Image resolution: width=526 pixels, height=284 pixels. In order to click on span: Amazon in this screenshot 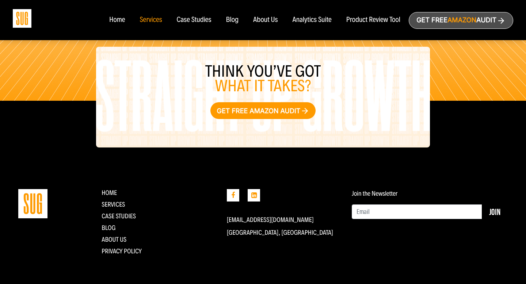, I will do `click(461, 20)`.